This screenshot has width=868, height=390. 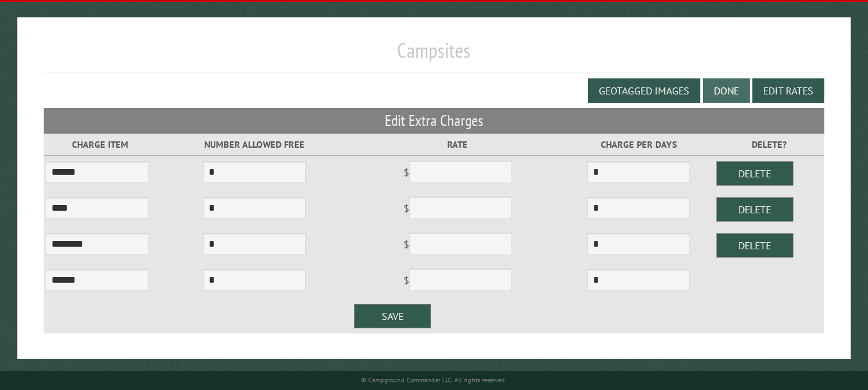 What do you see at coordinates (643, 91) in the screenshot?
I see `button: Geotagged Images` at bounding box center [643, 91].